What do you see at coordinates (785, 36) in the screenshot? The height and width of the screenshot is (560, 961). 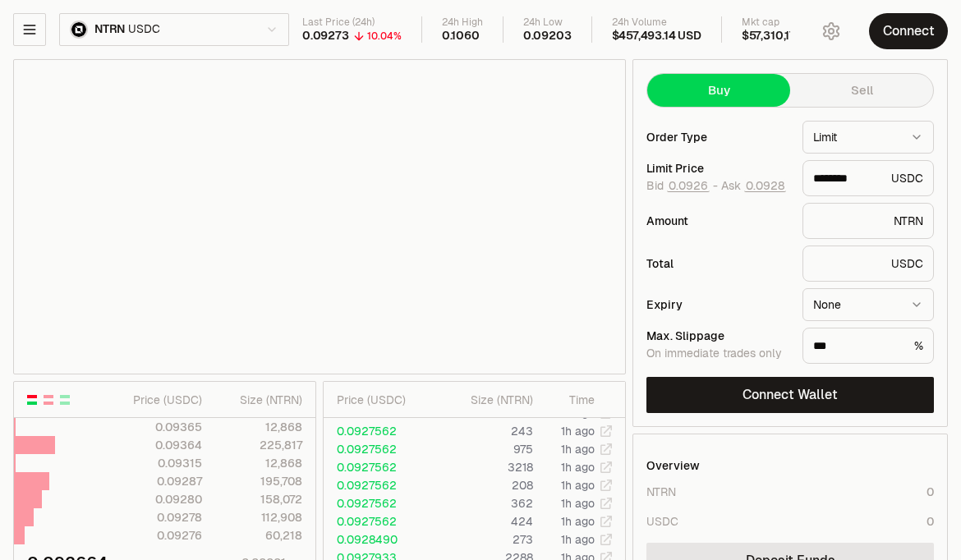 I see `div: $57,310,175 USD` at bounding box center [785, 36].